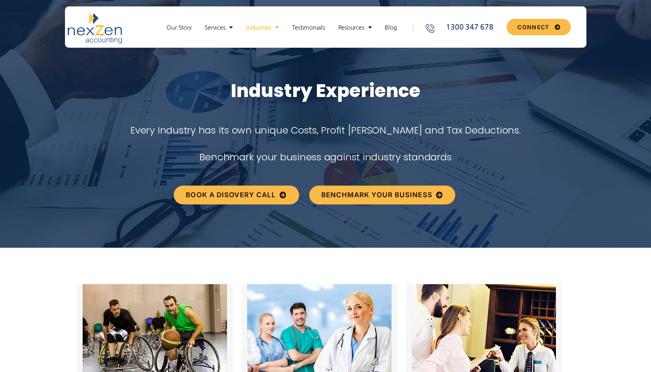 Image resolution: width=651 pixels, height=372 pixels. Describe the element at coordinates (469, 27) in the screenshot. I see `span: 1300 347 678` at that location.